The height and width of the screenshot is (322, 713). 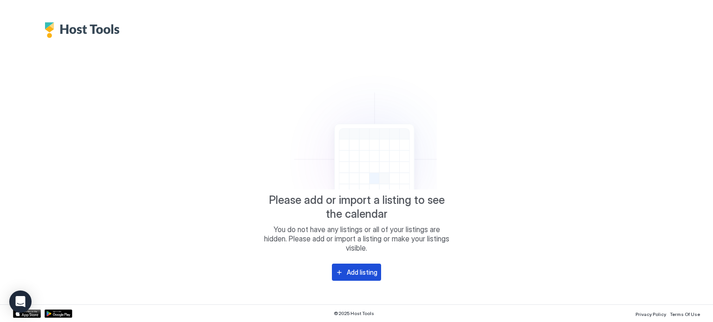 What do you see at coordinates (58, 314) in the screenshot?
I see `div: Google Play Store` at bounding box center [58, 314].